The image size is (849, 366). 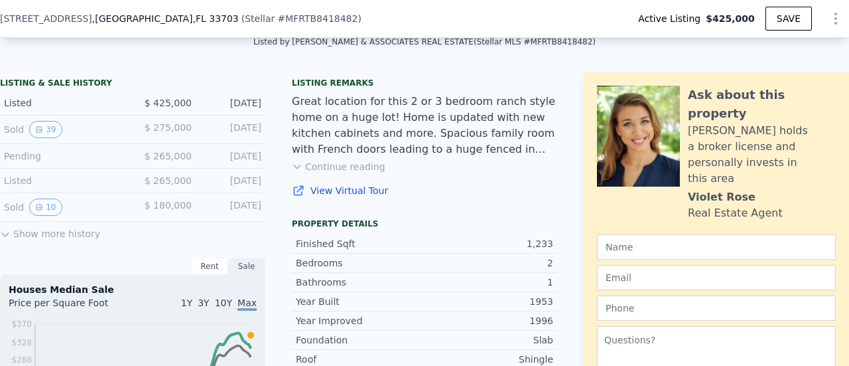 What do you see at coordinates (717, 247) in the screenshot?
I see `input: Name` at bounding box center [717, 247].